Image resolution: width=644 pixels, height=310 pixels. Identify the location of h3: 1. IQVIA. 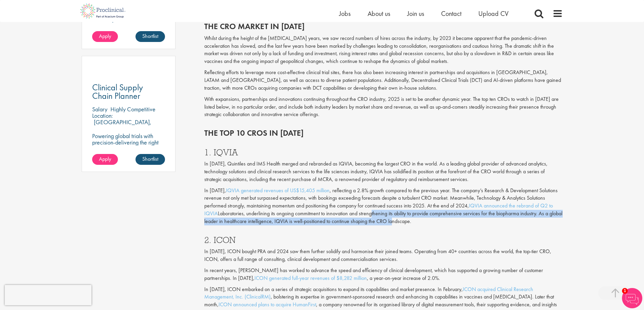
(384, 152).